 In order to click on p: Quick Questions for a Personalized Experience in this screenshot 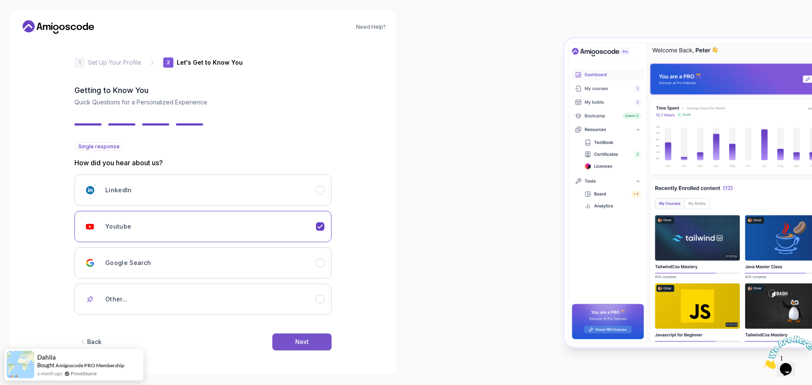, I will do `click(203, 102)`.